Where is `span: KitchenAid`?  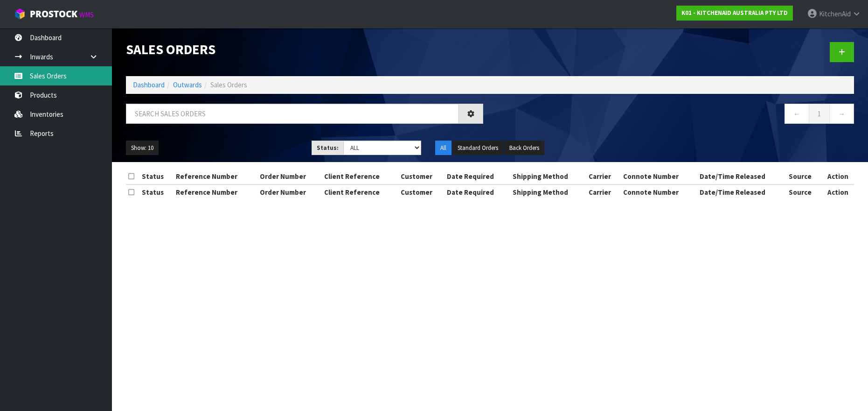
span: KitchenAid is located at coordinates (835, 13).